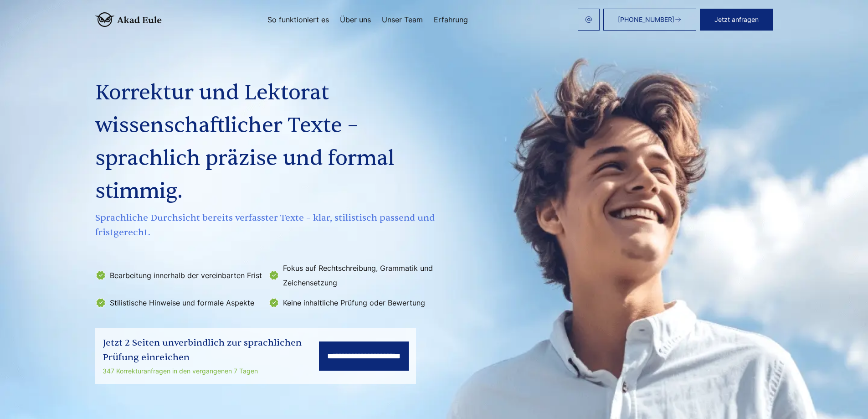  What do you see at coordinates (352, 303) in the screenshot?
I see `li: Keine inhaltliche Prüfung oder Bewertung` at bounding box center [352, 303].